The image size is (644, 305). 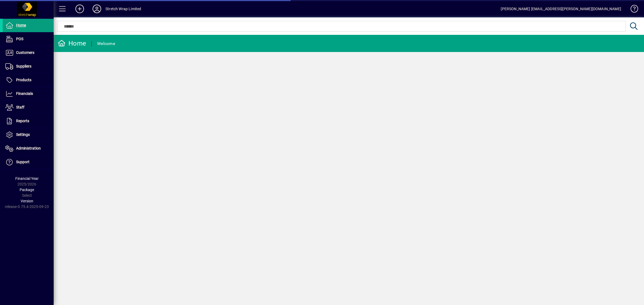 What do you see at coordinates (19, 39) in the screenshot?
I see `span: POS` at bounding box center [19, 39].